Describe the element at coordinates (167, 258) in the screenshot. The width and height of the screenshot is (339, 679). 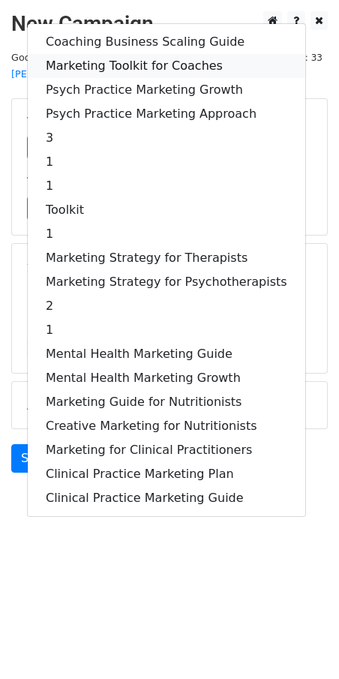
I see `a: Marketing Strategy for Therapists` at that location.